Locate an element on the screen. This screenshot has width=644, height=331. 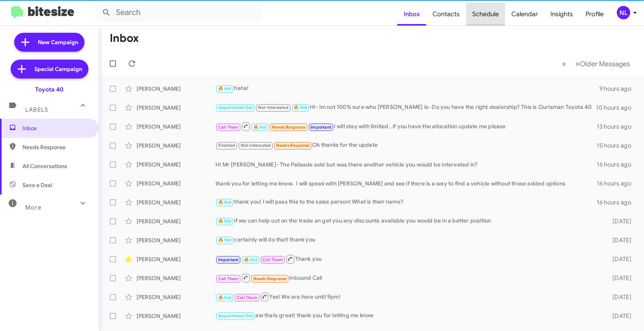
div: aw thats great! thank you for letting me know is located at coordinates (408, 316).